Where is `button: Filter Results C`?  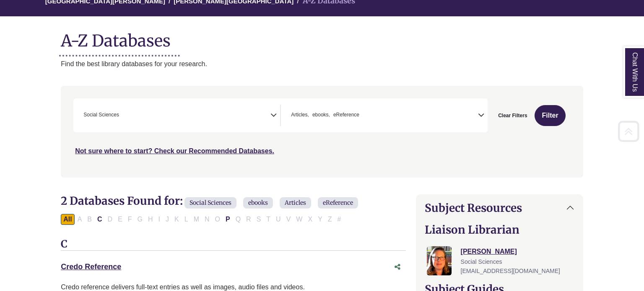
button: Filter Results C is located at coordinates (100, 219).